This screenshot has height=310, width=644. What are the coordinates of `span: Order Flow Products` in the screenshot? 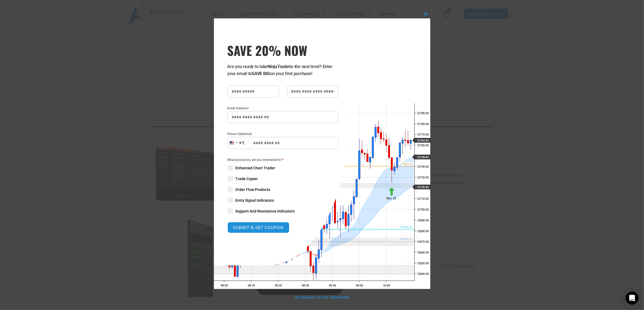 It's located at (253, 190).